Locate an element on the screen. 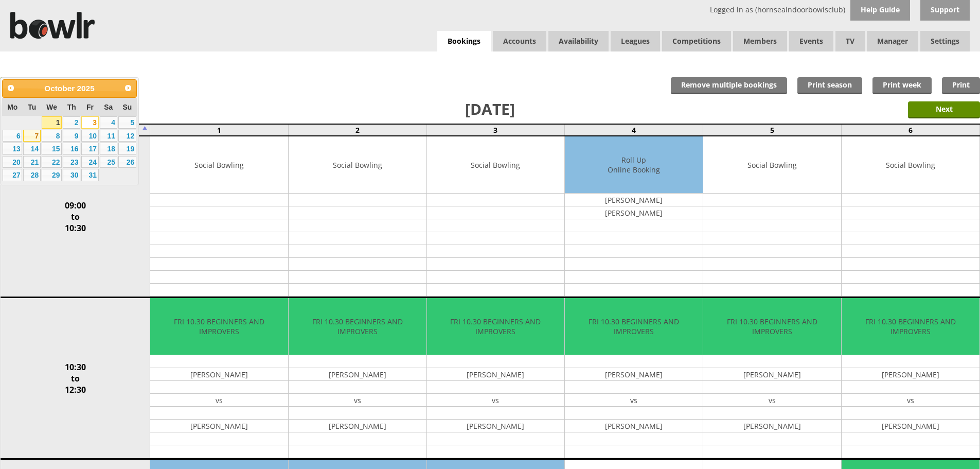  span: Manager is located at coordinates (892, 41).